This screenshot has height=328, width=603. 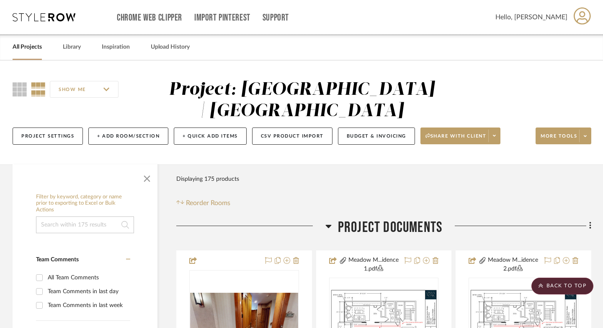 What do you see at coordinates (208, 179) in the screenshot?
I see `div: Displaying 175 products` at bounding box center [208, 179].